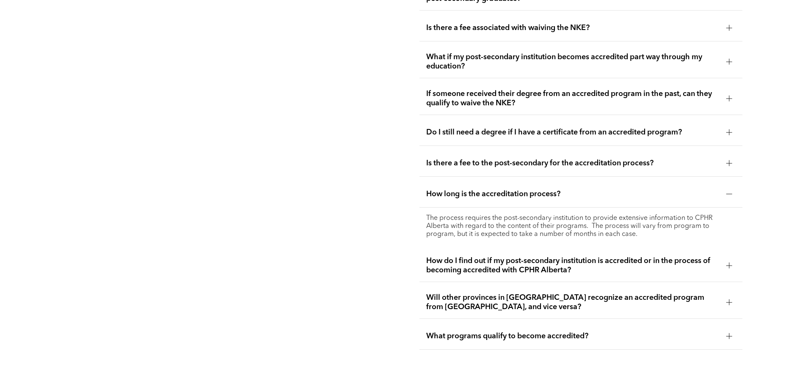  I want to click on span: Is there a fee associated with waiving the NKE?, so click(573, 28).